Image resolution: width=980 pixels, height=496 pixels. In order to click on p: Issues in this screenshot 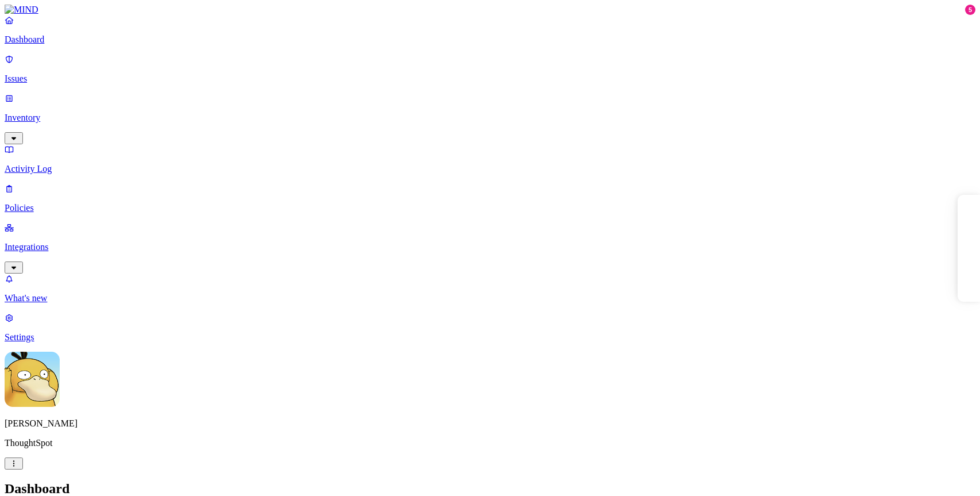, I will do `click(490, 79)`.